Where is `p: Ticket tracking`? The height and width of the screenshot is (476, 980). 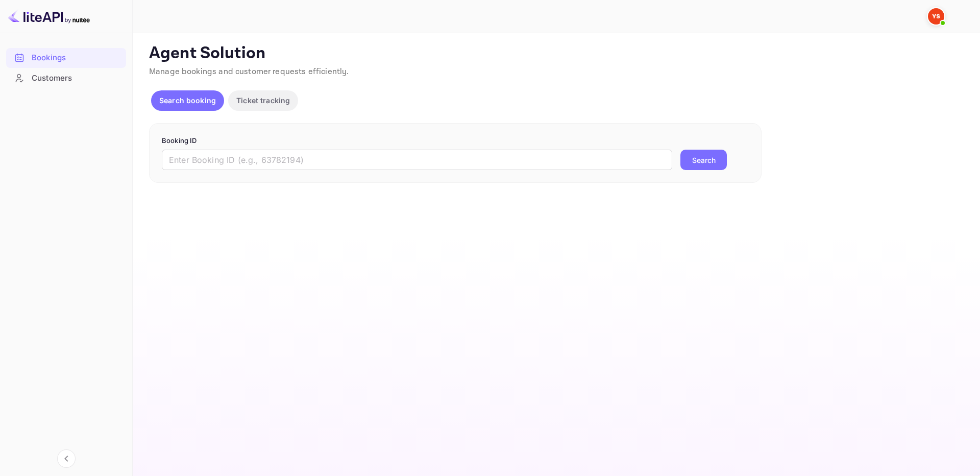 p: Ticket tracking is located at coordinates (263, 100).